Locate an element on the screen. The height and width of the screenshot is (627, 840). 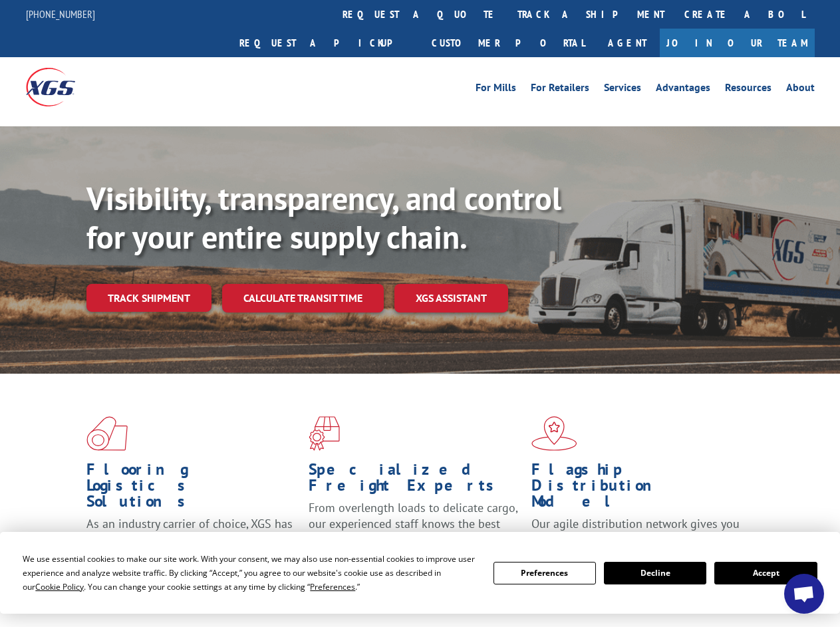
a: Customer Portal is located at coordinates (508, 43).